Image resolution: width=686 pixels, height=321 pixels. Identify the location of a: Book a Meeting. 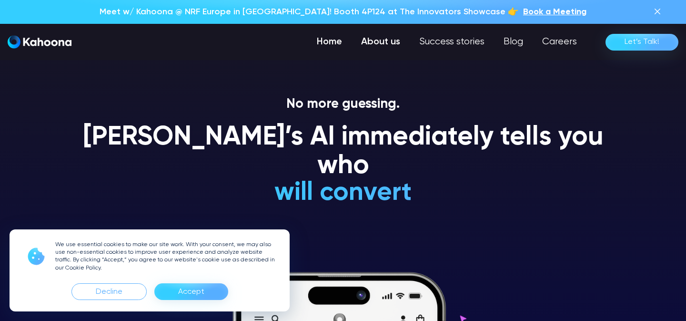
(554, 12).